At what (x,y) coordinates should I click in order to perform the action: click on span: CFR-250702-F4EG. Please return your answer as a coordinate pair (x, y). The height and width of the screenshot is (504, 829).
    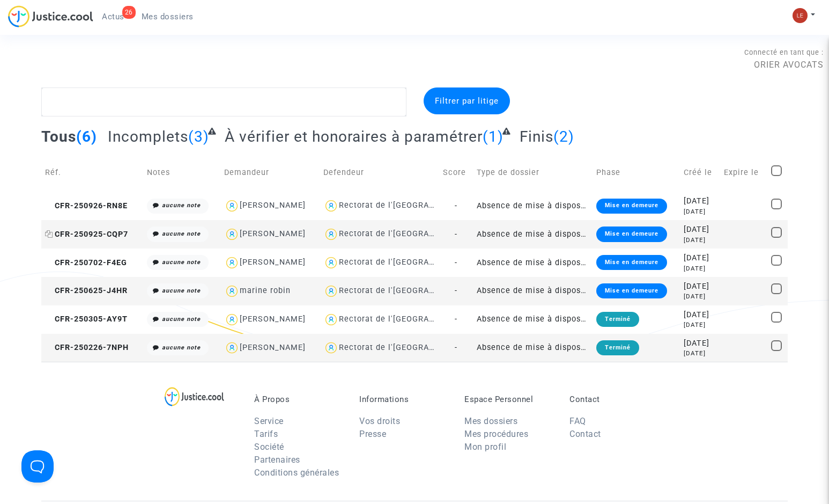
    Looking at the image, I should click on (86, 262).